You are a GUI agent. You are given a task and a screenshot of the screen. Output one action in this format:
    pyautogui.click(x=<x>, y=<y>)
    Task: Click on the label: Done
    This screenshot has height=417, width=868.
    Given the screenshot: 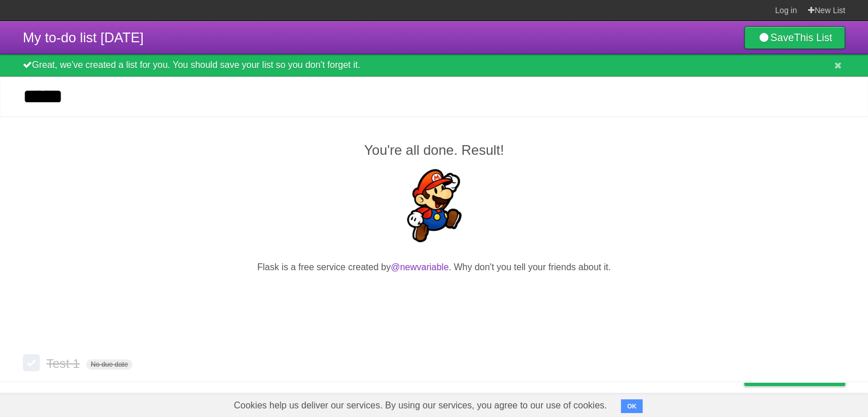 What is the action you would take?
    pyautogui.click(x=31, y=363)
    